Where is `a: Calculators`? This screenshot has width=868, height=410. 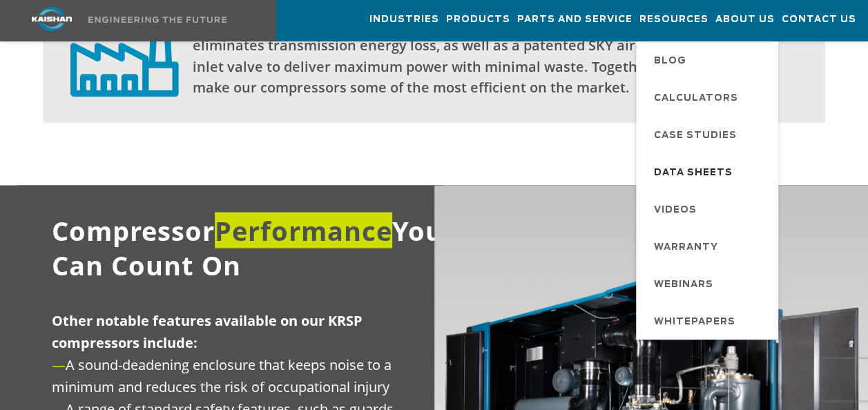 a: Calculators is located at coordinates (710, 98).